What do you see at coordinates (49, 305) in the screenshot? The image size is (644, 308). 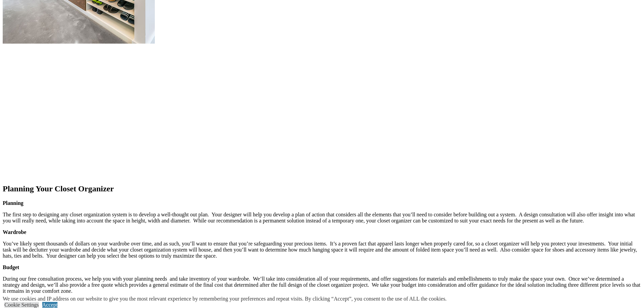 I see `a: Accept` at bounding box center [49, 305].